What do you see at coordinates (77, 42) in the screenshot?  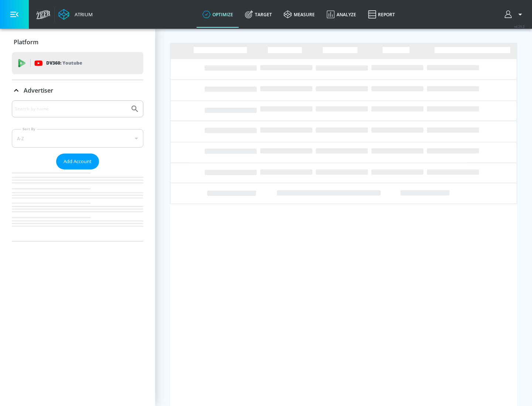 I see `div: Platform` at bounding box center [77, 42].